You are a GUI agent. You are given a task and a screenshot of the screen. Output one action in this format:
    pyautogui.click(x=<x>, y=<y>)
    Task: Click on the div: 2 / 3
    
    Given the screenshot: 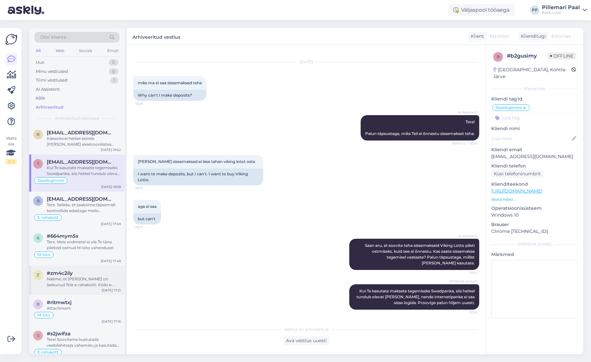 What is the action you would take?
    pyautogui.click(x=11, y=162)
    